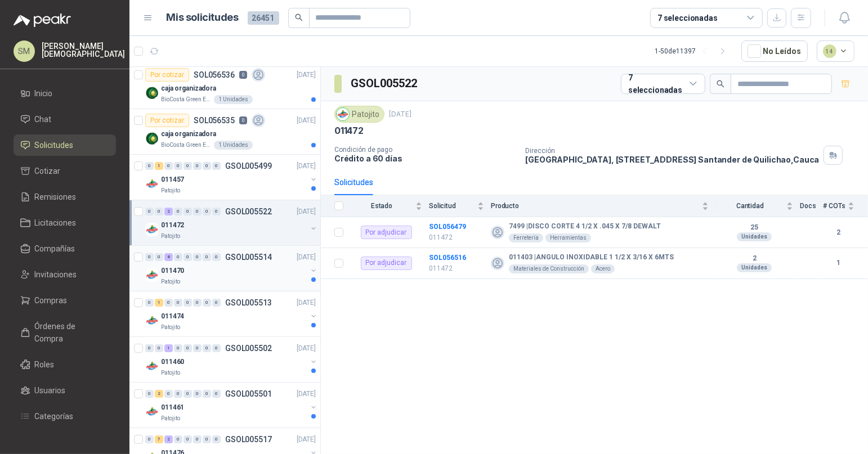 The height and width of the screenshot is (454, 868). I want to click on p: GSOL005517, so click(248, 440).